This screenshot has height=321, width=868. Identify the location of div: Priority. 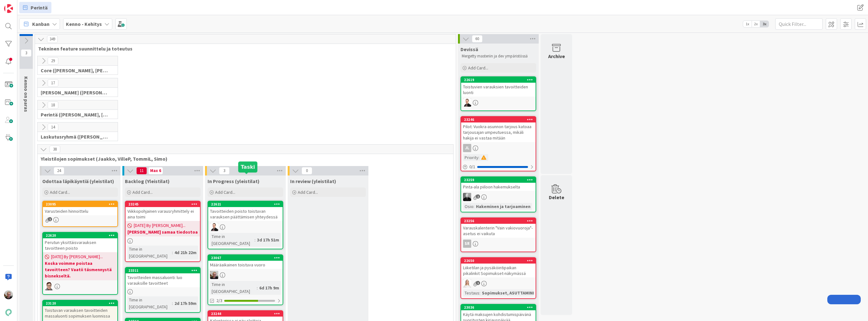
(471, 158).